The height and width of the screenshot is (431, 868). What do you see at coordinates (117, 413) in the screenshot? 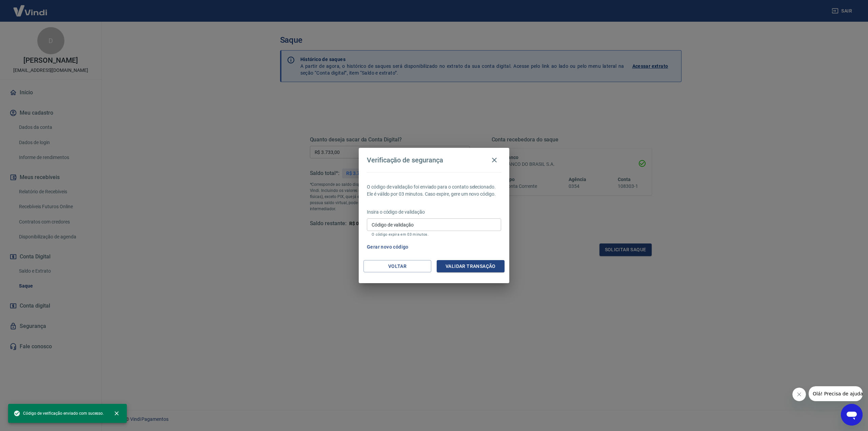
I see `button: close` at bounding box center [117, 413].